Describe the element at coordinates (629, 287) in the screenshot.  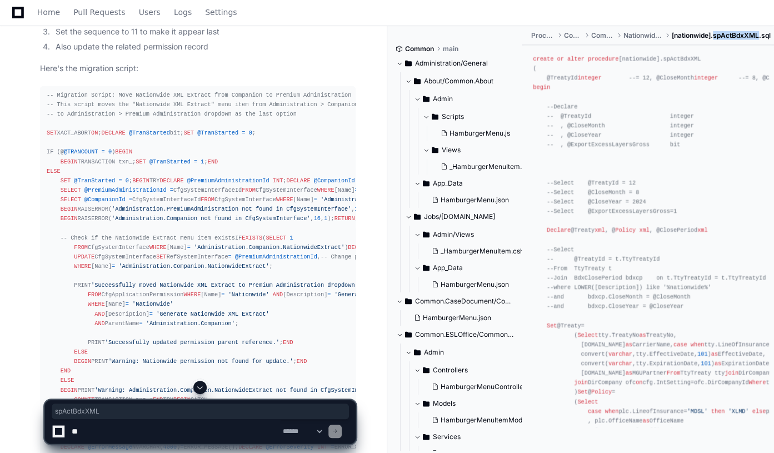
I see `span: --where LOWER([Description]) like '%nationwide%'` at that location.